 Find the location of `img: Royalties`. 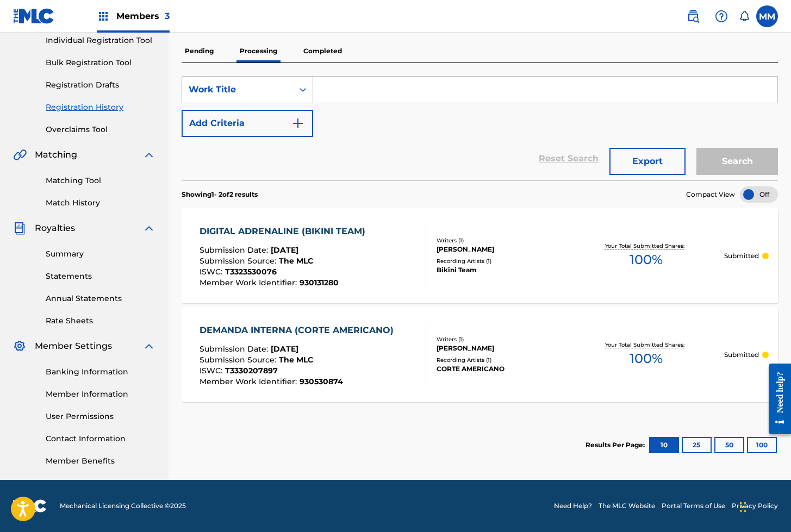

img: Royalties is located at coordinates (20, 228).